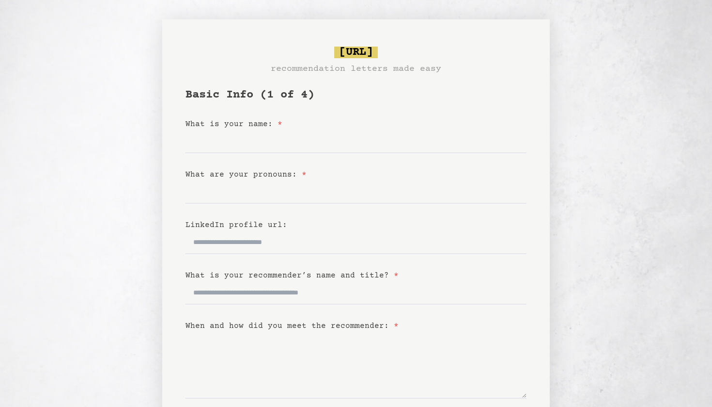 The width and height of the screenshot is (712, 407). Describe the element at coordinates (292, 275) in the screenshot. I see `label: What is your recommender’s name and title?` at that location.